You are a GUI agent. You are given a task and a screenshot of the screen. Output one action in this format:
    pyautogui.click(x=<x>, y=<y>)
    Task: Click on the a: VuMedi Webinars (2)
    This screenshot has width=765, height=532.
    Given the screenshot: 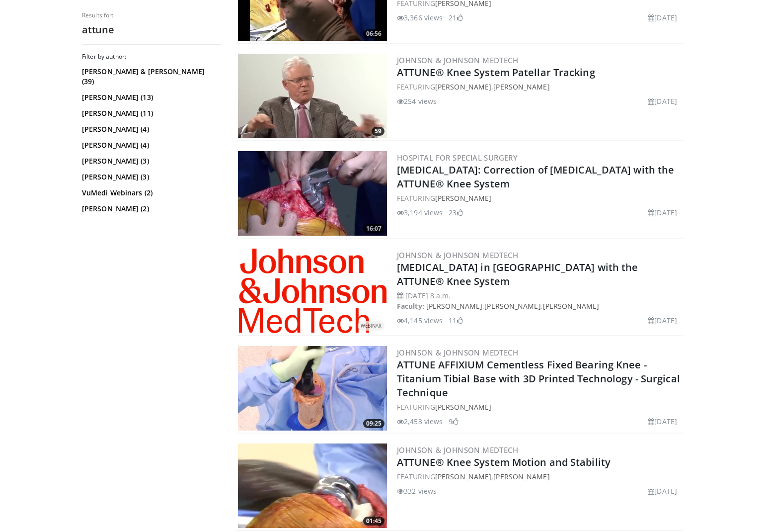 What is the action you would take?
    pyautogui.click(x=150, y=193)
    